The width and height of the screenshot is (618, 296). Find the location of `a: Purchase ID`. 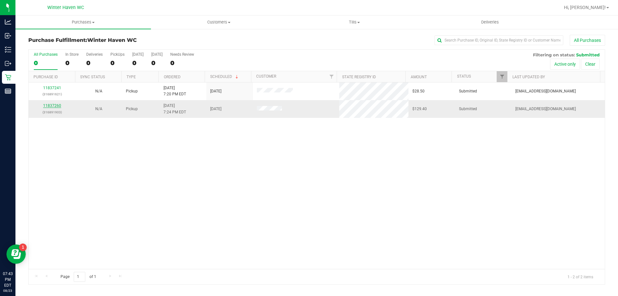

a: Purchase ID is located at coordinates (46, 77).